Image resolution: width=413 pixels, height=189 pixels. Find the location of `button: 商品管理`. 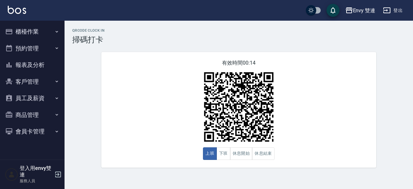

button: 商品管理 is located at coordinates (32, 115).